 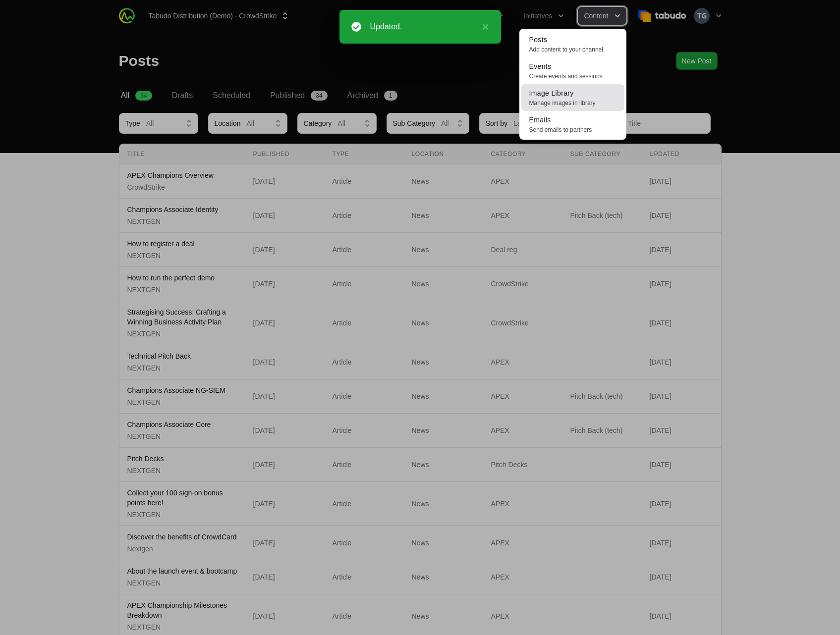 What do you see at coordinates (541, 66) in the screenshot?
I see `span: Events` at bounding box center [541, 66].